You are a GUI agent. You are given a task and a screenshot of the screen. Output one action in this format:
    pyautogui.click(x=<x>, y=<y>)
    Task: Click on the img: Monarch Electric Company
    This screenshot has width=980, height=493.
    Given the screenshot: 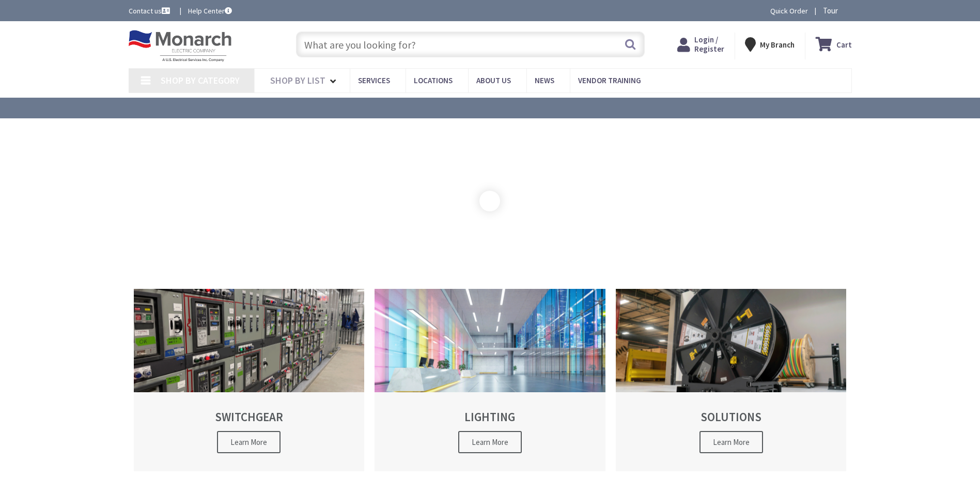 What is the action you would take?
    pyautogui.click(x=181, y=46)
    